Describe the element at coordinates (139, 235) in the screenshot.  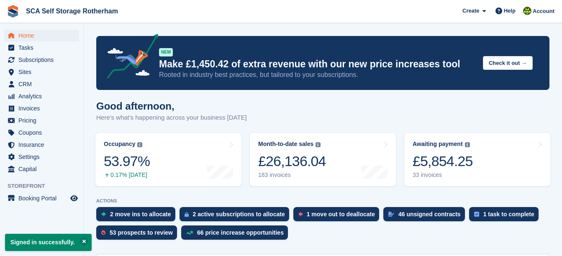
I see `a: 53 prospects to review` at that location.